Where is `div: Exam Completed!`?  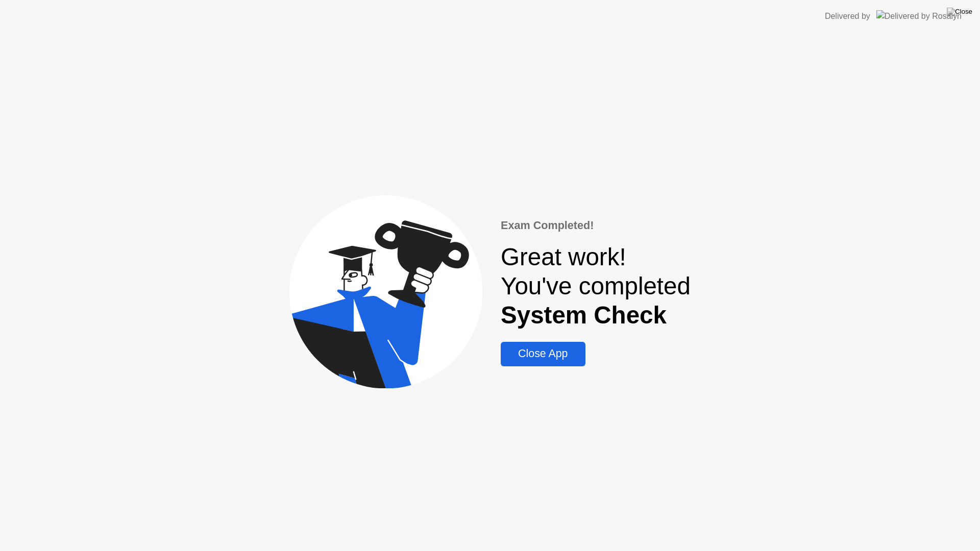 div: Exam Completed! is located at coordinates (596, 226).